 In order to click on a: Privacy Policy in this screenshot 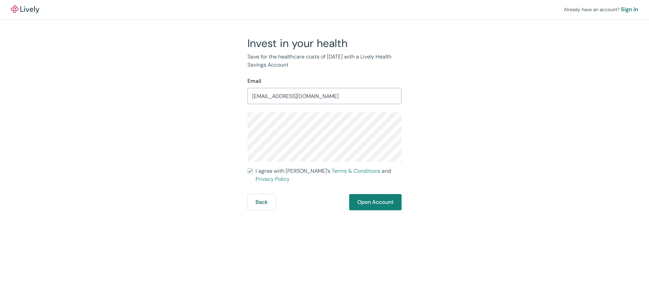, I will do `click(273, 179)`.